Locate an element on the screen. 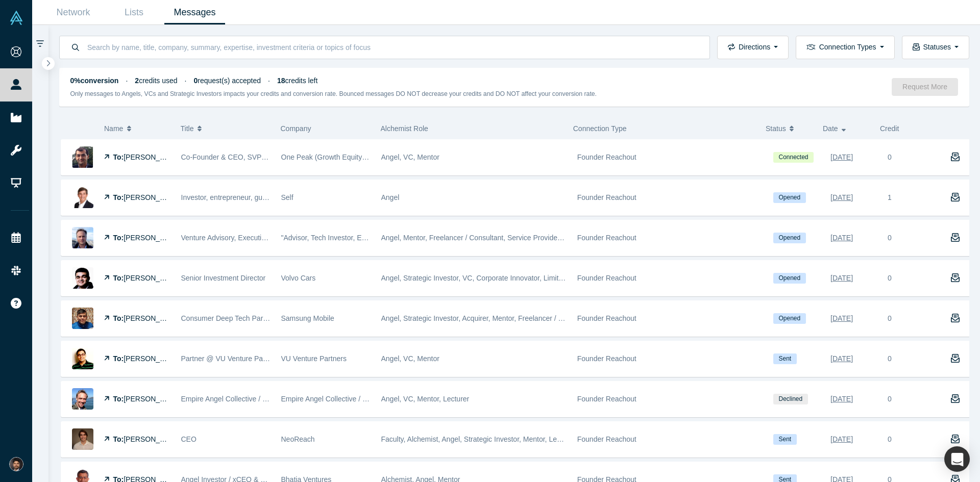 The height and width of the screenshot is (482, 980). a: Lists is located at coordinates (133, 12).